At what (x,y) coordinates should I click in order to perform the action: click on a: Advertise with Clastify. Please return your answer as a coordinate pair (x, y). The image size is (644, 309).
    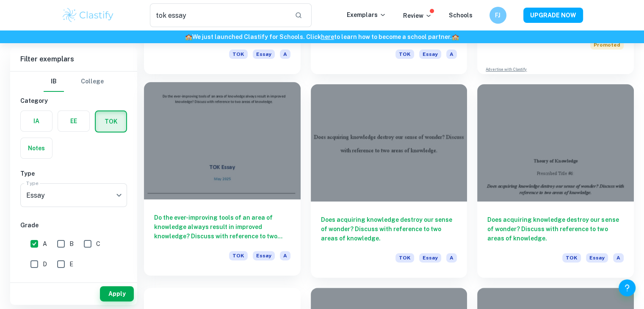
    Looking at the image, I should click on (506, 69).